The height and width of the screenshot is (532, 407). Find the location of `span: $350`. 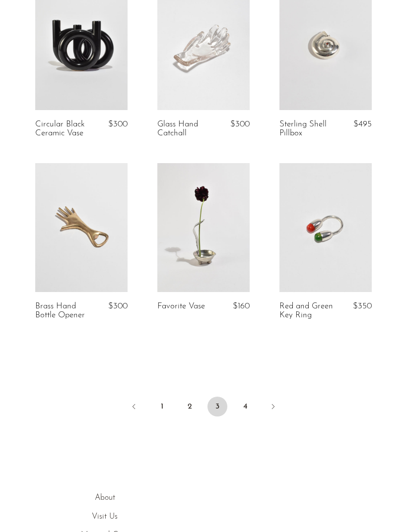

span: $350 is located at coordinates (363, 306).